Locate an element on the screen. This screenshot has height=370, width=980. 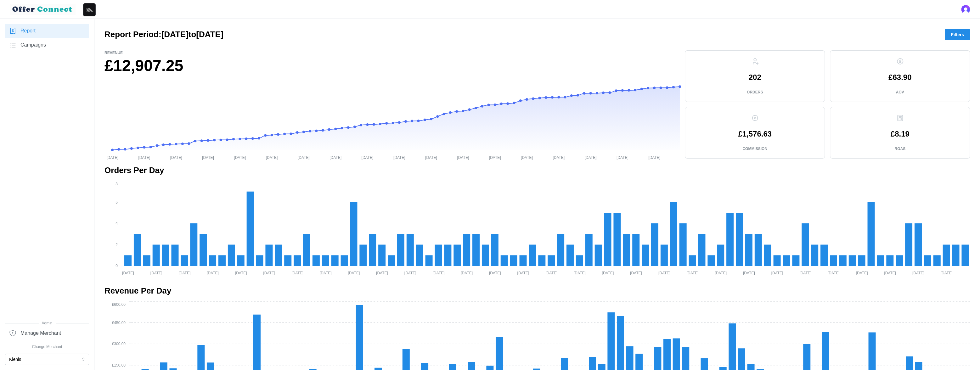
p: 202 is located at coordinates (754, 78).